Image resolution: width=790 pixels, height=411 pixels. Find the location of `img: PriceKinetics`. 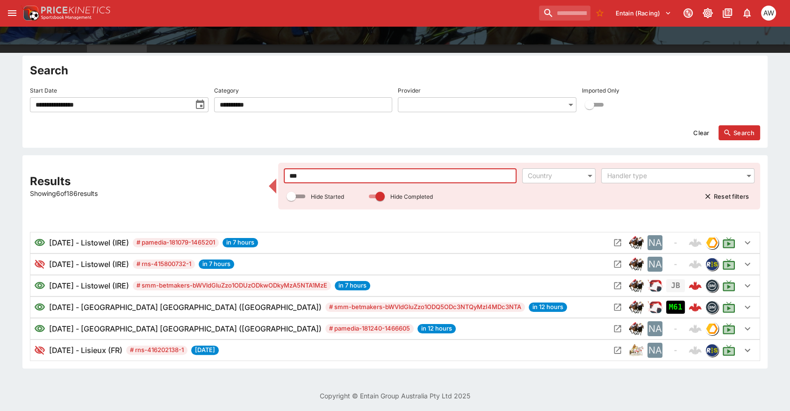

img: PriceKinetics is located at coordinates (76, 10).